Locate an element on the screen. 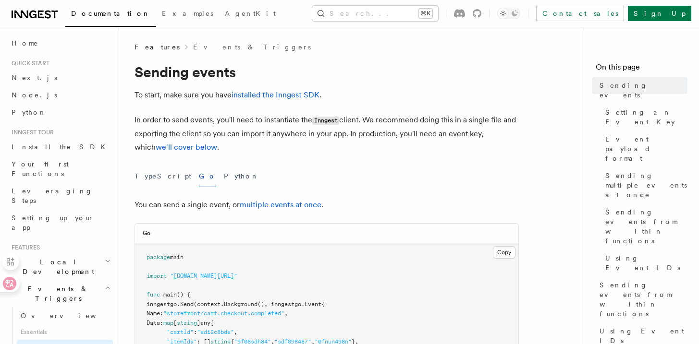 The width and height of the screenshot is (699, 344). span: Send is located at coordinates (187, 304).